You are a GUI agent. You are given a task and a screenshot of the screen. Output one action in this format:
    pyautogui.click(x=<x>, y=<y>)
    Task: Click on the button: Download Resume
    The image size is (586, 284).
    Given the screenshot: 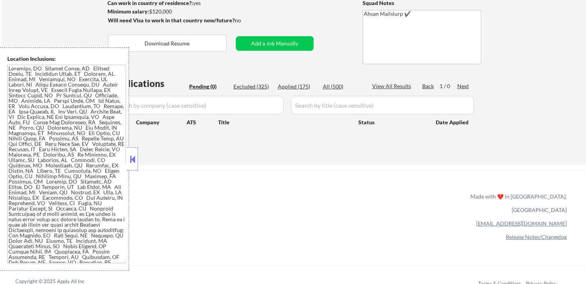 What is the action you would take?
    pyautogui.click(x=167, y=43)
    